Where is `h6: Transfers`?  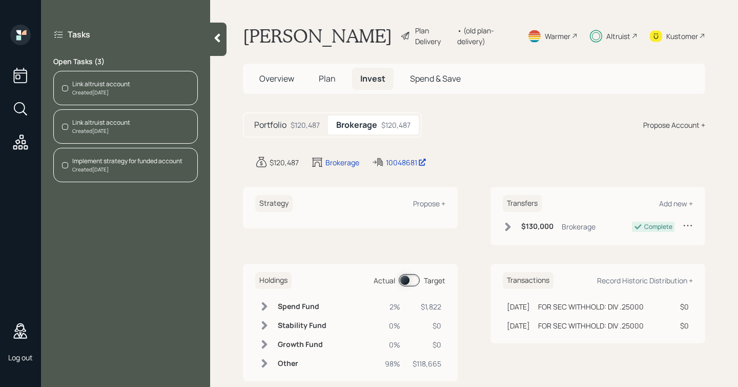 h6: Transfers is located at coordinates (522, 203).